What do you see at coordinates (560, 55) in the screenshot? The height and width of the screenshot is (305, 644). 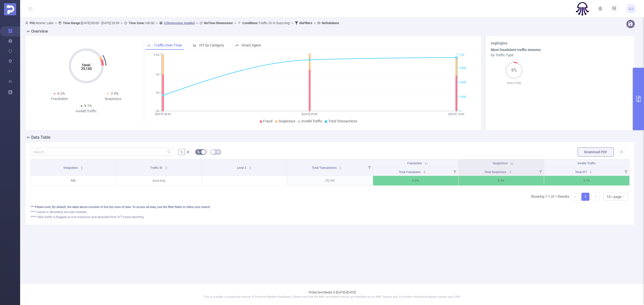 I see `div: by Traffic Type` at bounding box center [560, 55].